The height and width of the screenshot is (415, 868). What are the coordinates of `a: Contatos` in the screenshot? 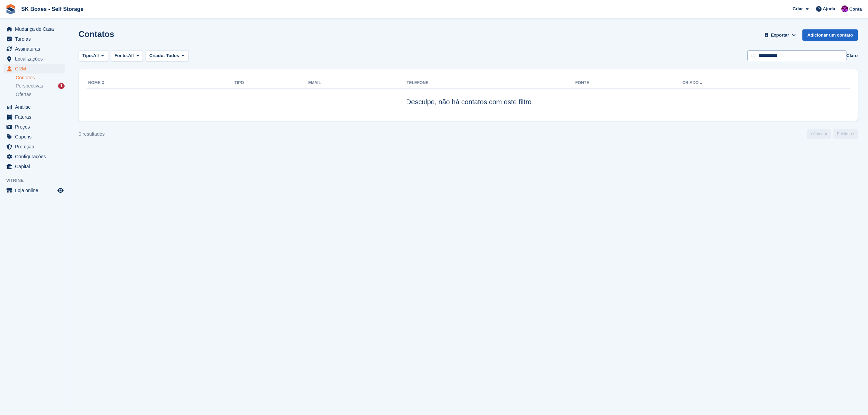 It's located at (40, 77).